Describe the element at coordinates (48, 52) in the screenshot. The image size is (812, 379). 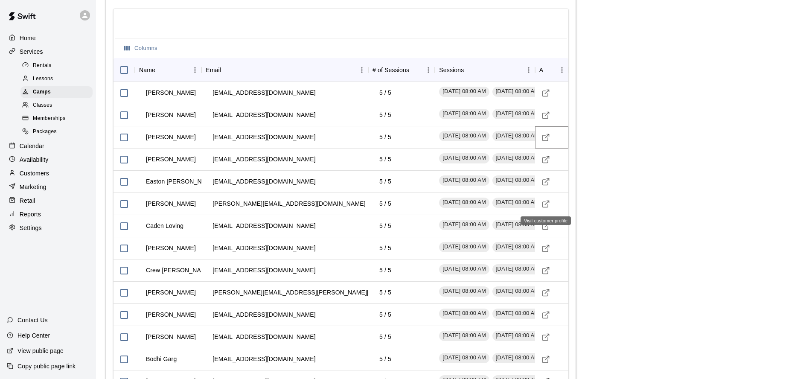
I see `div: Services` at that location.